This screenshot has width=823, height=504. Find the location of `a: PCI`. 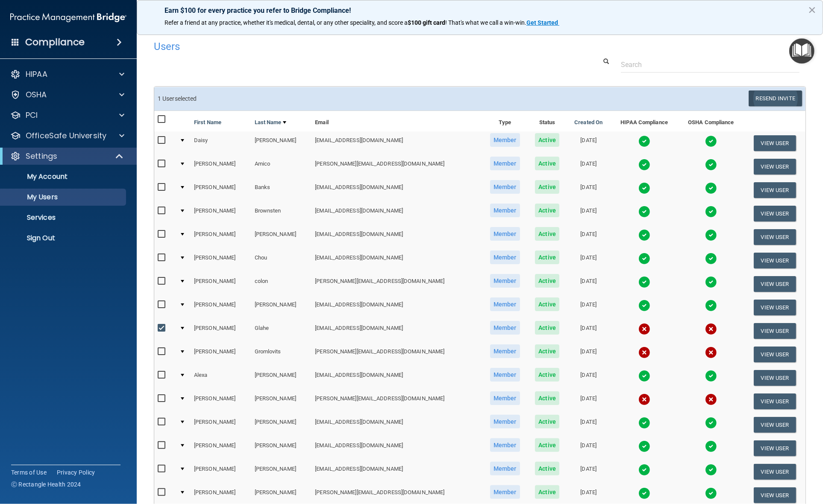

a: PCI is located at coordinates (67, 115).